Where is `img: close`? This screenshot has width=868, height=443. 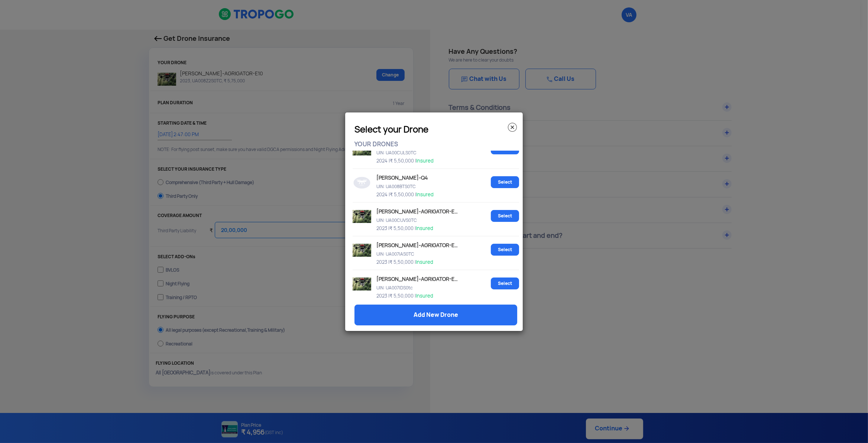 img: close is located at coordinates (513, 128).